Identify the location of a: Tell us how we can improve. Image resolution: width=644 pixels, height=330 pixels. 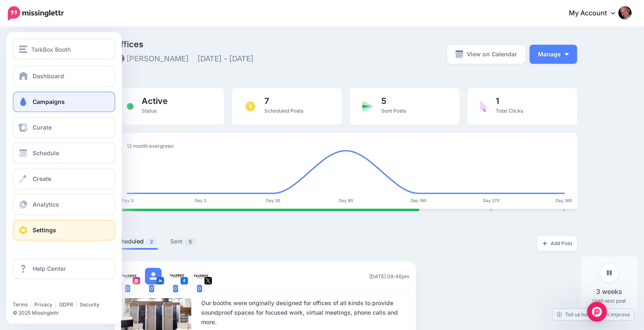
(594, 314).